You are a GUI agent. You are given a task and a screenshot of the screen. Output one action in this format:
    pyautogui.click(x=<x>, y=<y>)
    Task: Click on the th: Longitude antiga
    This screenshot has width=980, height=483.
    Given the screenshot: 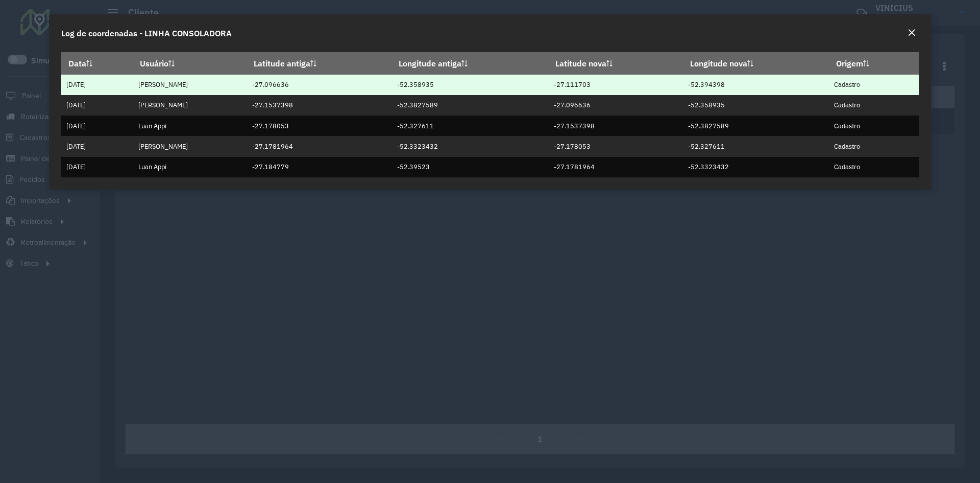 What is the action you would take?
    pyautogui.click(x=470, y=63)
    